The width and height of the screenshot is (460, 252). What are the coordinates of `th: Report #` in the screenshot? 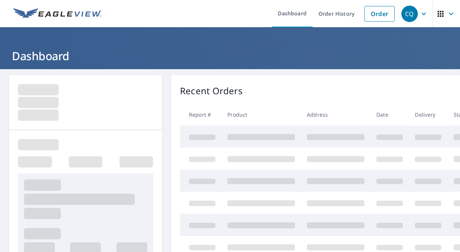 It's located at (200, 114).